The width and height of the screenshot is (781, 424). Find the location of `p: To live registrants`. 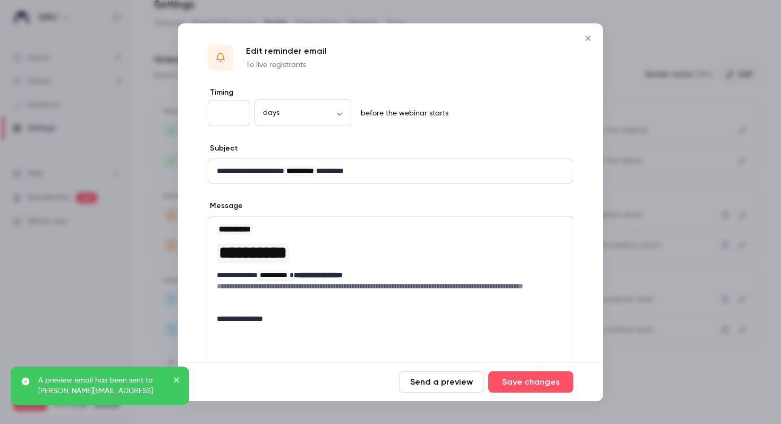

p: To live registrants is located at coordinates (286, 65).